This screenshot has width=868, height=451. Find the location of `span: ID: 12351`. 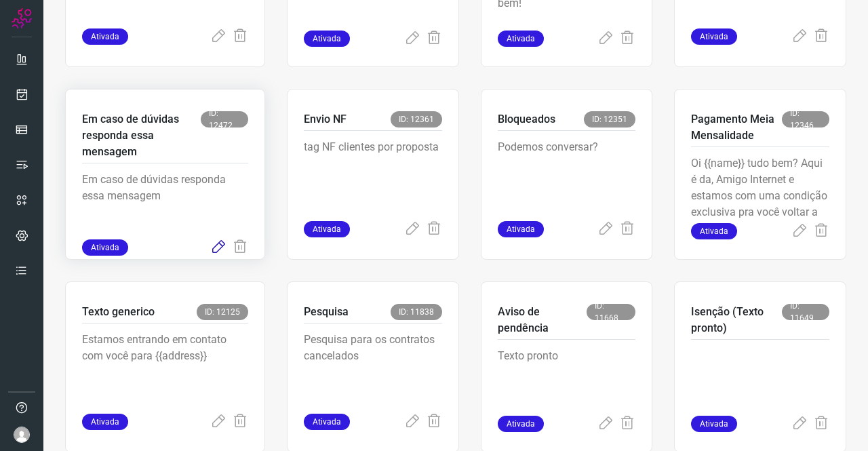

span: ID: 12351 is located at coordinates (610, 119).